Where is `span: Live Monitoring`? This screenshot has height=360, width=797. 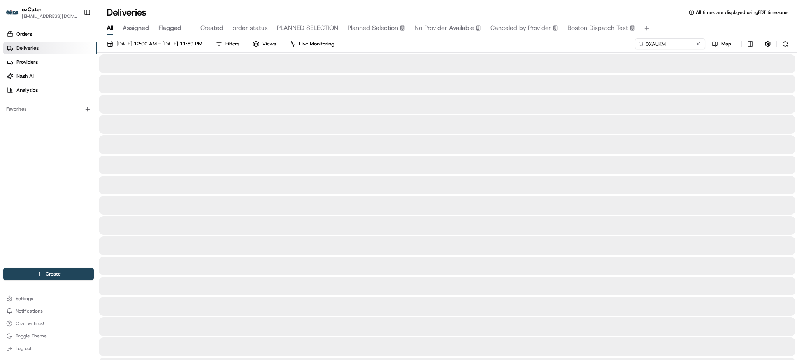 span: Live Monitoring is located at coordinates (316, 44).